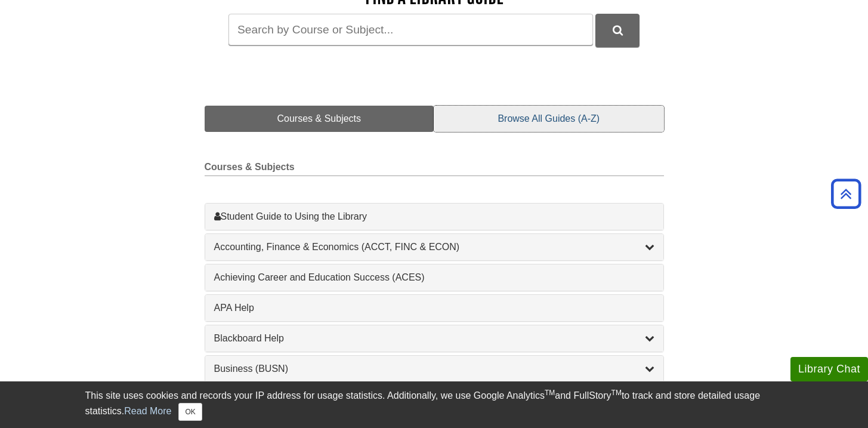 This screenshot has width=868, height=428. I want to click on button: Close, so click(190, 412).